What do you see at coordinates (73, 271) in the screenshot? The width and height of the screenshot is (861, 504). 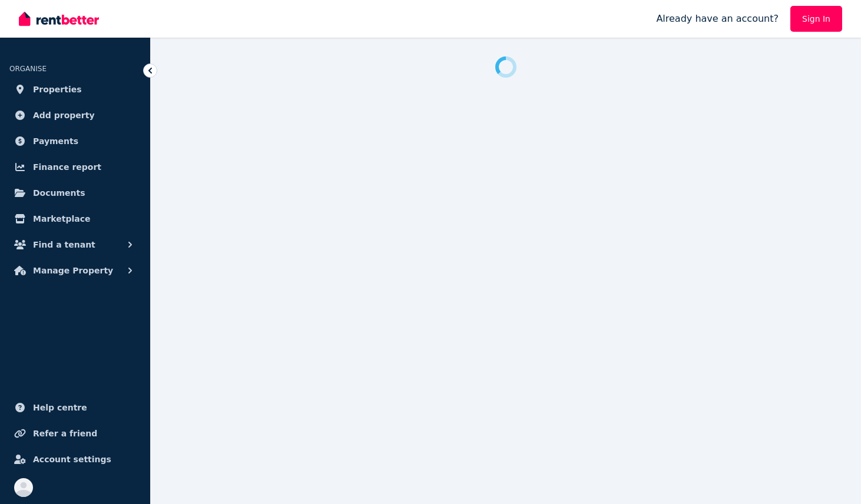 I see `span: Manage Property` at bounding box center [73, 271].